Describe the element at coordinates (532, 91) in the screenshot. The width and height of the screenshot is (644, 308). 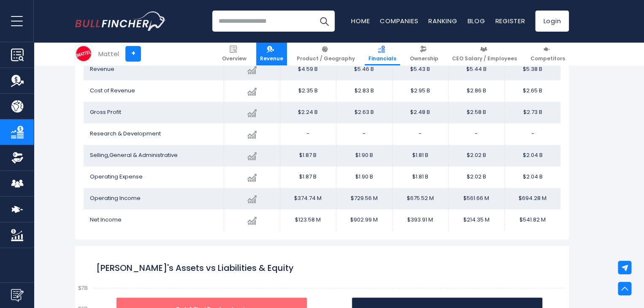
I see `td: $2.65 B` at that location.